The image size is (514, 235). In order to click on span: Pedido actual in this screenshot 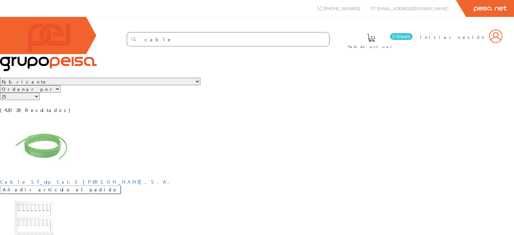, I will do `click(371, 47)`.